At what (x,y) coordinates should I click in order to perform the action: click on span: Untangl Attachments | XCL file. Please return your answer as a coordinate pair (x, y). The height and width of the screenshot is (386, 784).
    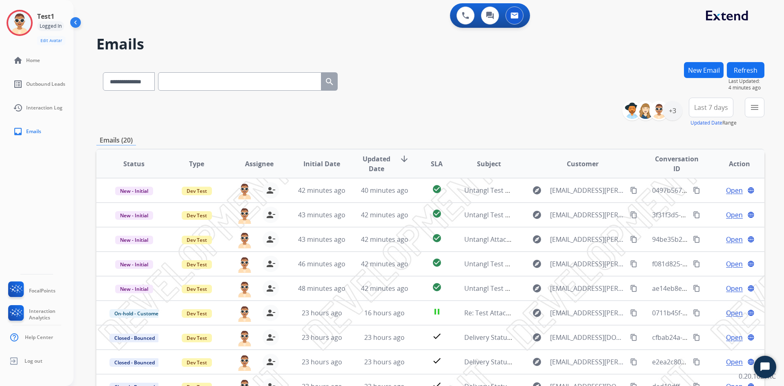
    Looking at the image, I should click on (512, 239).